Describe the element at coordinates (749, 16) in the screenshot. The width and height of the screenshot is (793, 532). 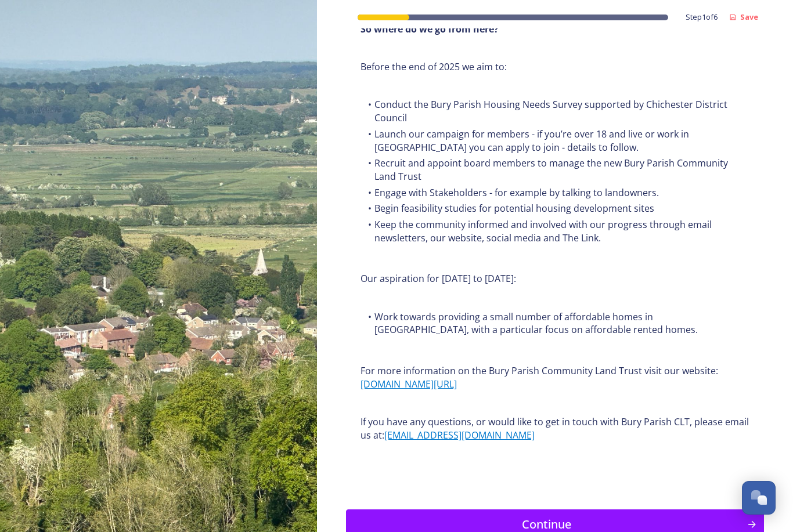
I see `strong: Save` at that location.